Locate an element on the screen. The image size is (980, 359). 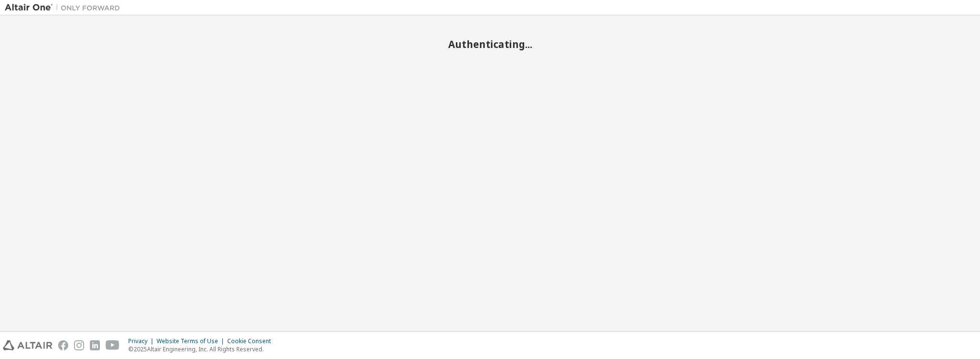
img: altair_logo.svg is located at coordinates (27, 345).